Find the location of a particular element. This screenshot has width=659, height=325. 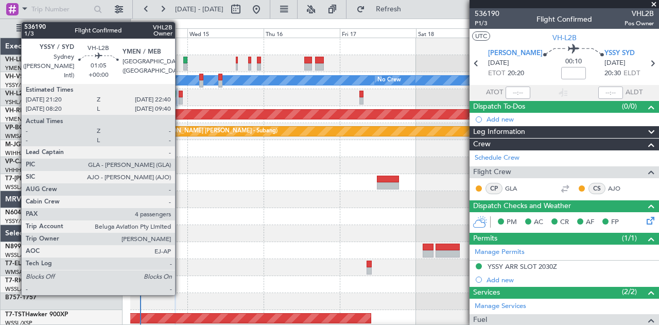

a: VP-BCYGlobal 5000 is located at coordinates (33, 128).